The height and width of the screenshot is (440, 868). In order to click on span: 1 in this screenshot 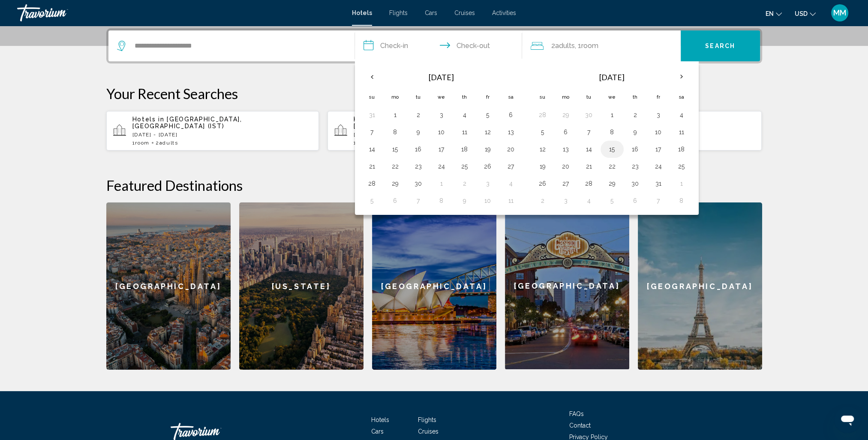, I will do `click(141, 143)`.